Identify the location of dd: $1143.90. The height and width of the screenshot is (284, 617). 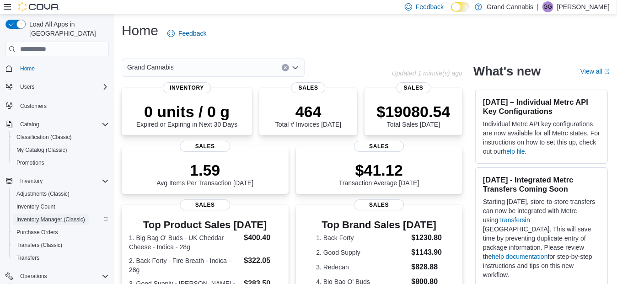
(426, 252).